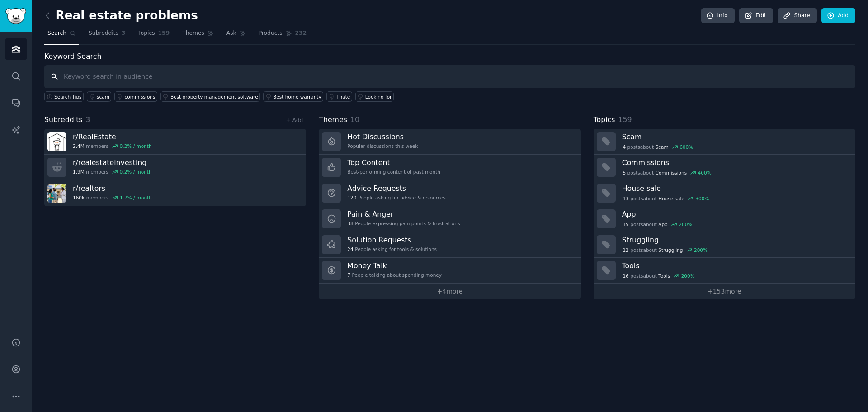  Describe the element at coordinates (79, 146) in the screenshot. I see `span: 2.4M` at that location.